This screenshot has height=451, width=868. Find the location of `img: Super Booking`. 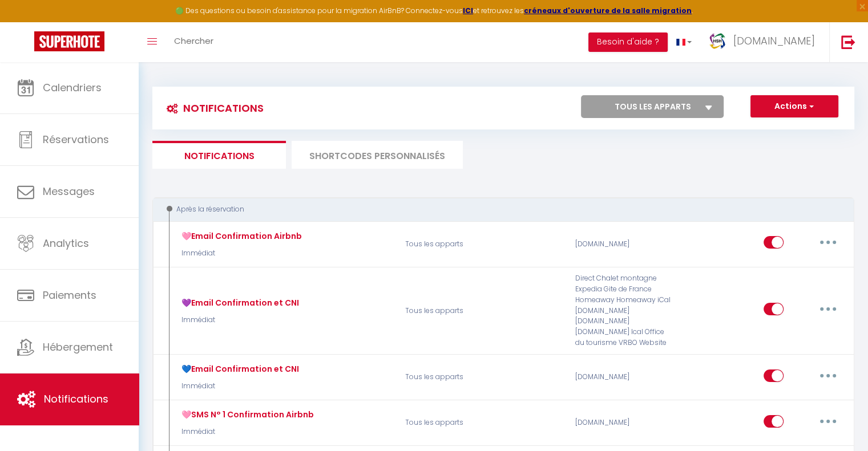

img: Super Booking is located at coordinates (69, 41).